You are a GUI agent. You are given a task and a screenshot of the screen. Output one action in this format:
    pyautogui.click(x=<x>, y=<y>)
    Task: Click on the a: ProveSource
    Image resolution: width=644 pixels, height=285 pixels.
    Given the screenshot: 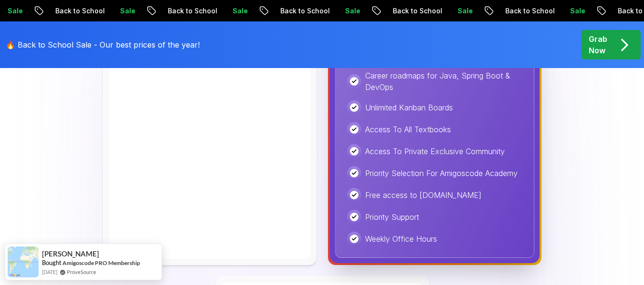 What is the action you would take?
    pyautogui.click(x=81, y=272)
    